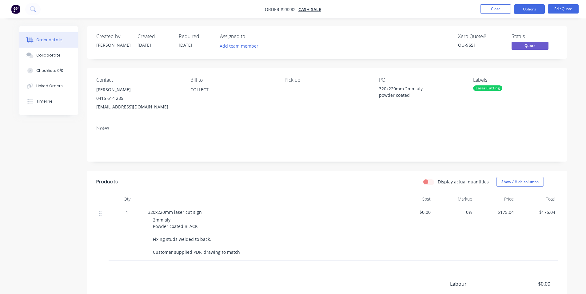 The width and height of the screenshot is (586, 294). I want to click on button: Options, so click(529, 9).